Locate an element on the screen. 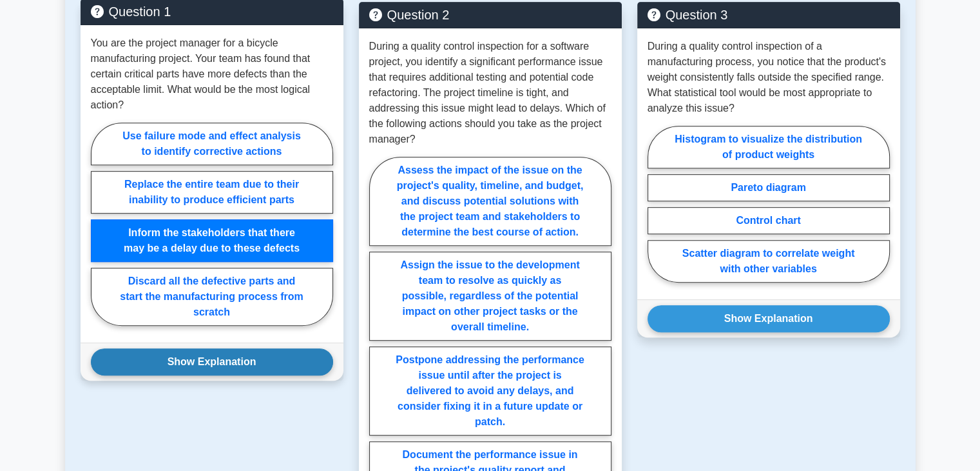  label: Pareto diagram is located at coordinates (769, 188).